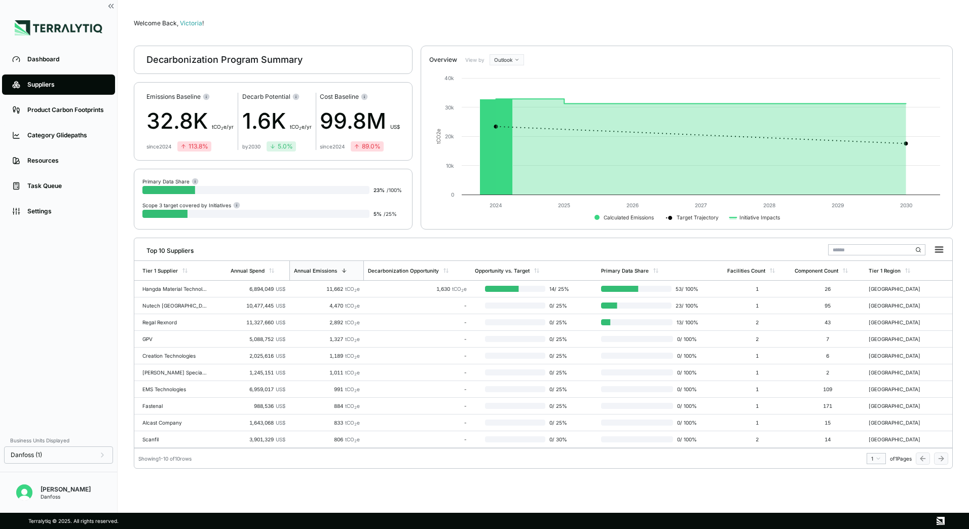 The height and width of the screenshot is (529, 969). I want to click on div: Annual Emissions, so click(315, 271).